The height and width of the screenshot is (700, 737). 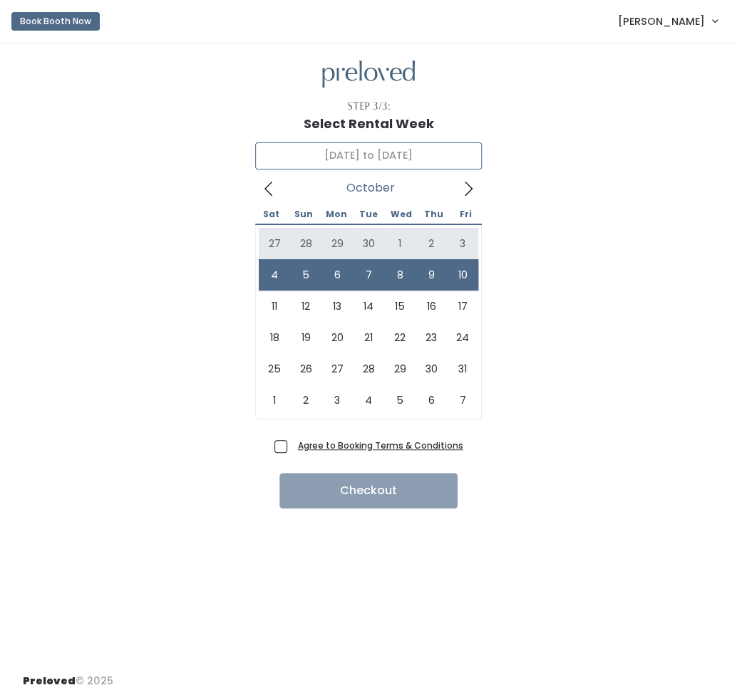 I want to click on span: October 5, 2025, so click(x=305, y=275).